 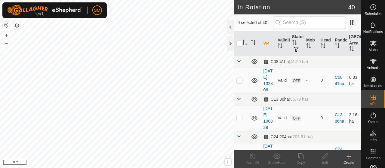 I want to click on span: Mobs, so click(x=373, y=50).